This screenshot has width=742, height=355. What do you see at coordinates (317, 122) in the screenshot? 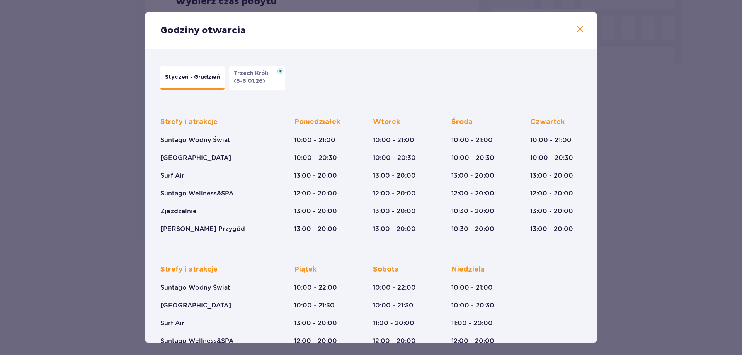
I see `p: Poniedziałek` at bounding box center [317, 122].